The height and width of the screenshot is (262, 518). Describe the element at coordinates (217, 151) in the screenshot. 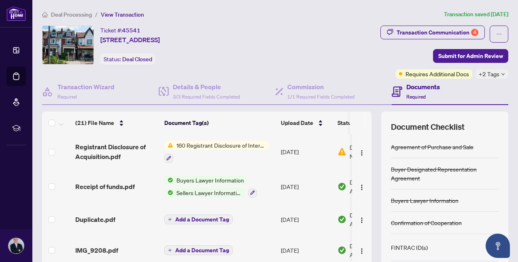

I see `button: Status Icon160 Registrant Disclosure of Interest - Acquisition ofProperty` at that location.